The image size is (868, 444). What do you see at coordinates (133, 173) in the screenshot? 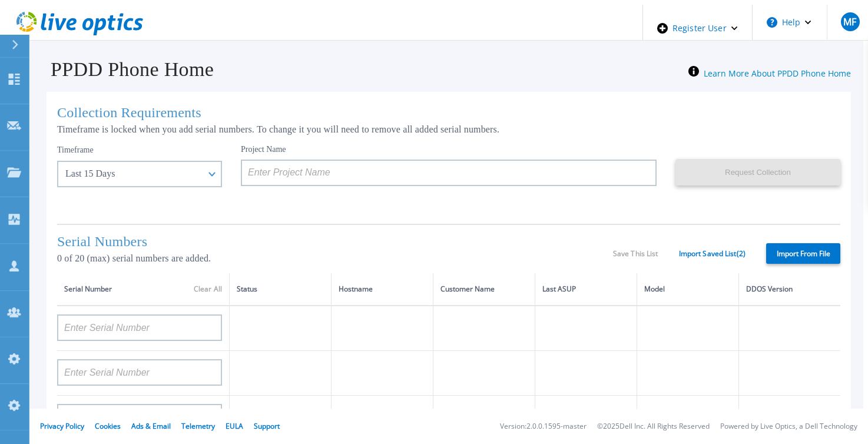
I see `div: Last 15 Days` at bounding box center [133, 173].